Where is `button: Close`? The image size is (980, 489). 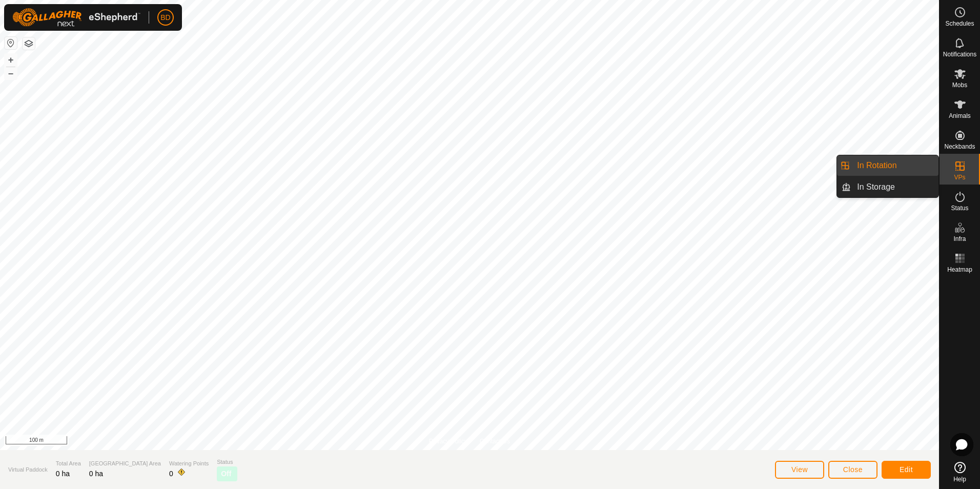 button: Close is located at coordinates (852, 470).